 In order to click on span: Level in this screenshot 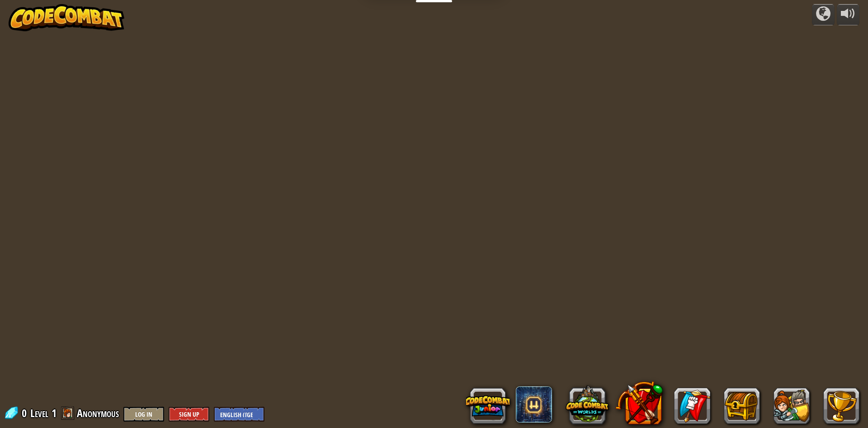, I will do `click(40, 413)`.